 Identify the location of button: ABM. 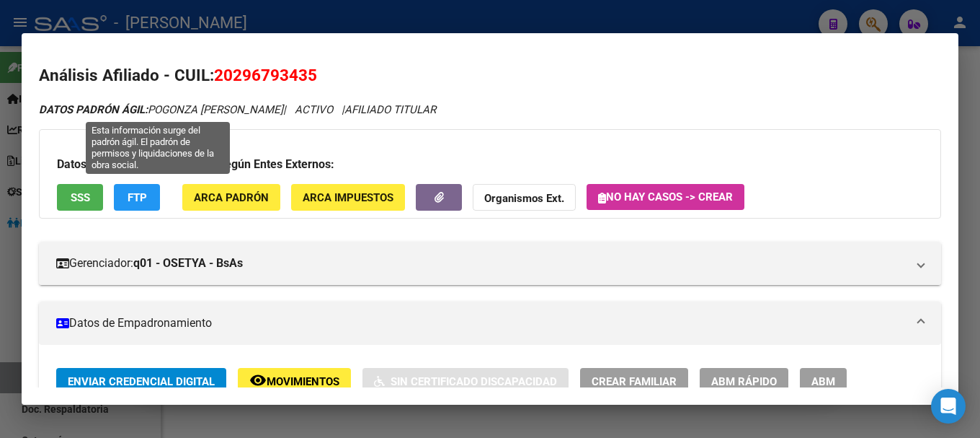
(823, 380).